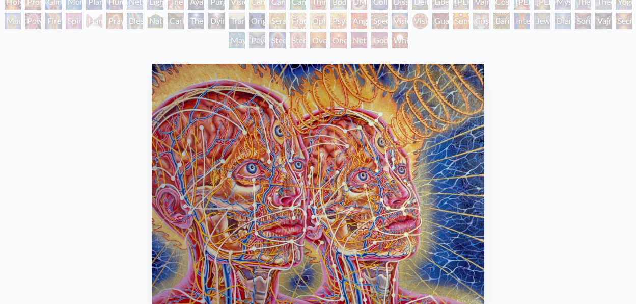 This screenshot has height=304, width=636. I want to click on div: Power to the Peaceful, so click(33, 21).